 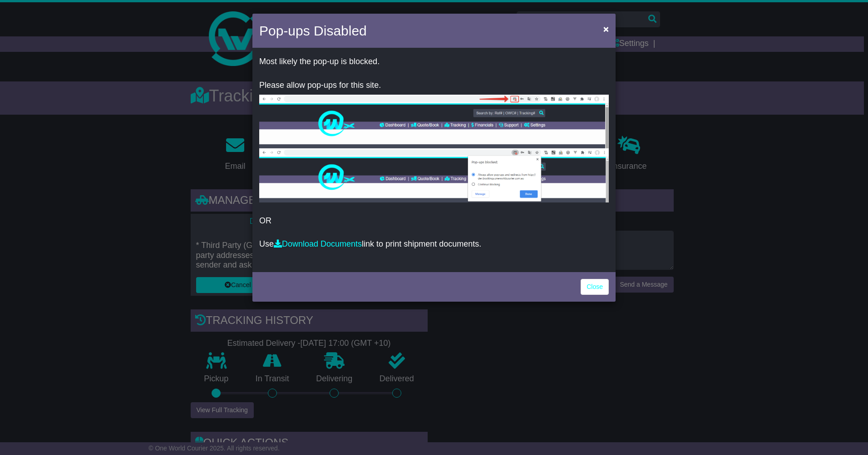 I want to click on button: Close, so click(x=607, y=29).